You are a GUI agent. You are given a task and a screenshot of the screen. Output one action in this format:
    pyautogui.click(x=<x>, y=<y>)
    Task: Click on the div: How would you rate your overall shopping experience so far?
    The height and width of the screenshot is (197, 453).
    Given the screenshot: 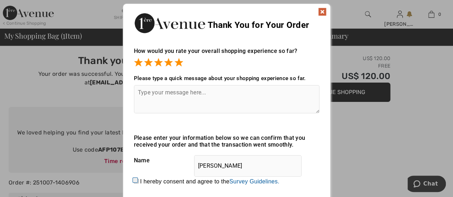 What is the action you would take?
    pyautogui.click(x=227, y=54)
    